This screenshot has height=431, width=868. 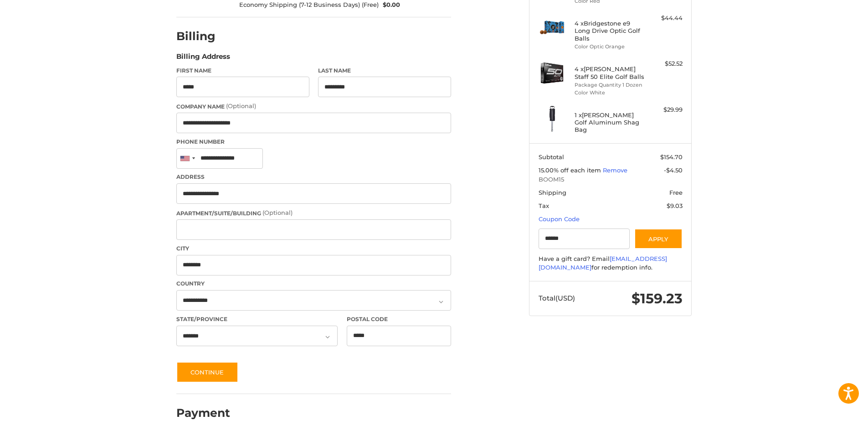 I want to click on span: $9.03, so click(x=675, y=205).